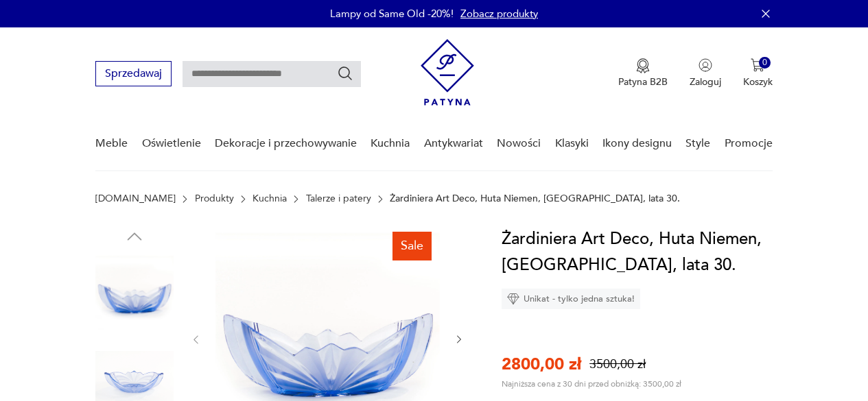  What do you see at coordinates (643, 73) in the screenshot?
I see `a: Ikona medaluPatyna B2B` at bounding box center [643, 73].